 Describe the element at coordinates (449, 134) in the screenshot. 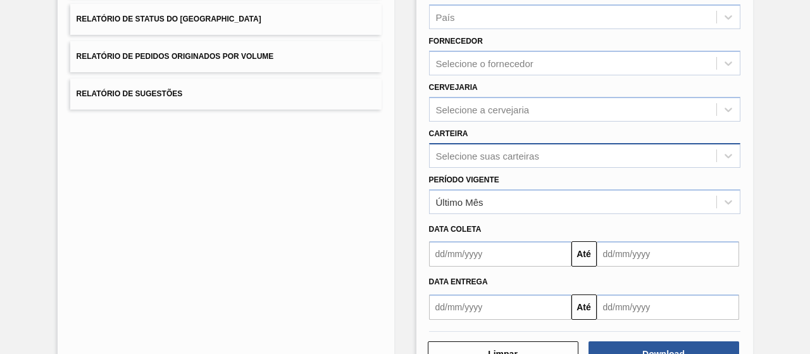

I see `label: Carteira` at that location.